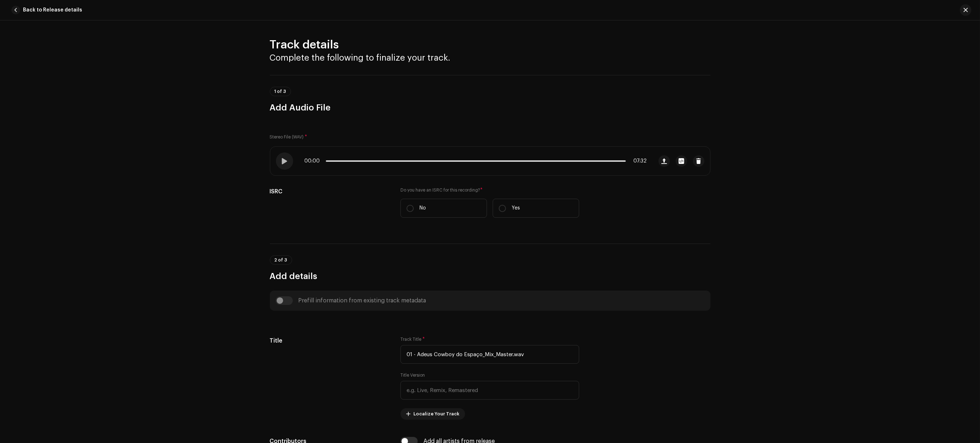 This screenshot has width=980, height=443. What do you see at coordinates (286, 137) in the screenshot?
I see `small: Stereo File (WAV)` at bounding box center [286, 137].